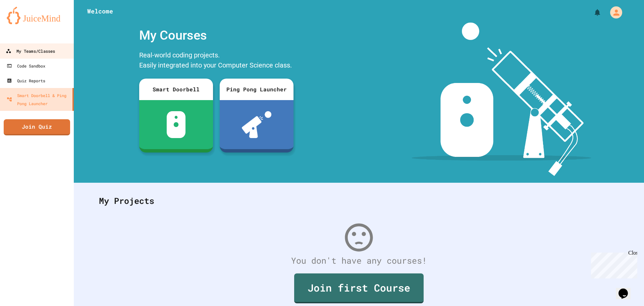 The width and height of the screenshot is (644, 306). Describe the element at coordinates (26, 81) in the screenshot. I see `div: Quiz Reports` at that location.